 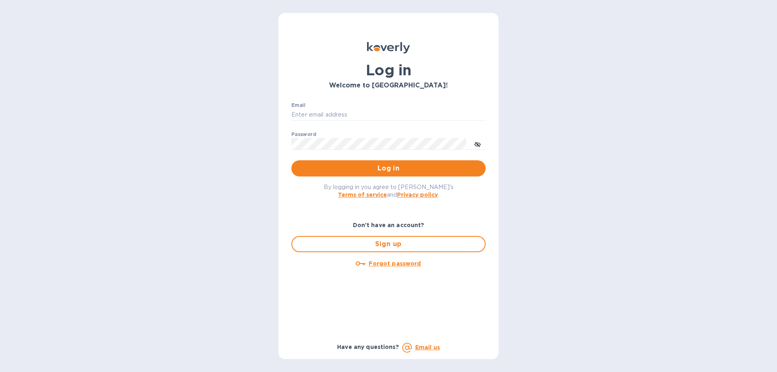 What do you see at coordinates (368, 347) in the screenshot?
I see `b: Have any questions?` at bounding box center [368, 347].